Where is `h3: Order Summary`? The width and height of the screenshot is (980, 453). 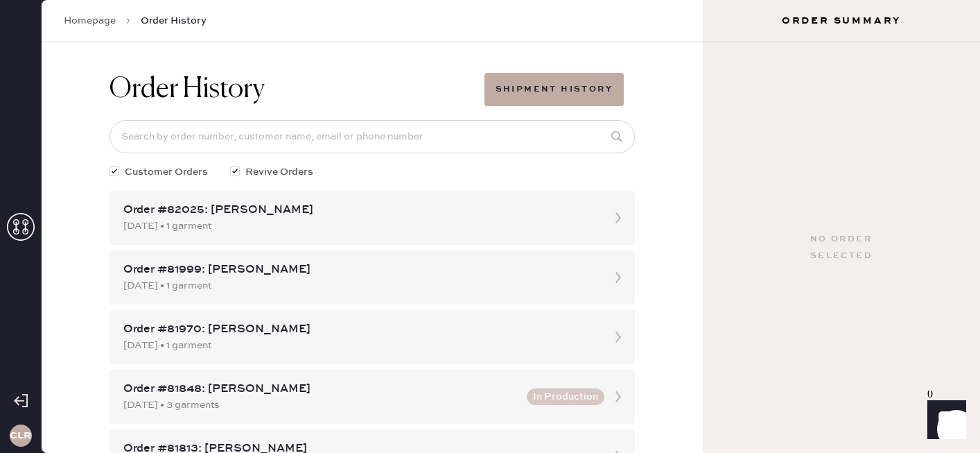
h3: Order Summary is located at coordinates (842, 21).